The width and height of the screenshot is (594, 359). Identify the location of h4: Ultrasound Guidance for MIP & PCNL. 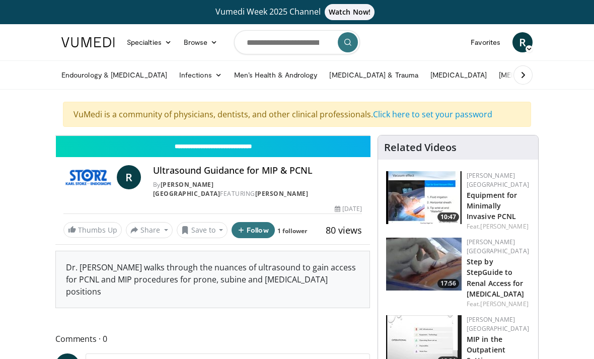
(257, 171).